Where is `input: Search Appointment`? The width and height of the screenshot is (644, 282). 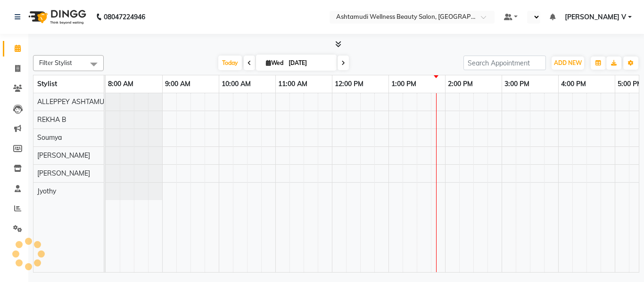
input: Search Appointment is located at coordinates (504, 63).